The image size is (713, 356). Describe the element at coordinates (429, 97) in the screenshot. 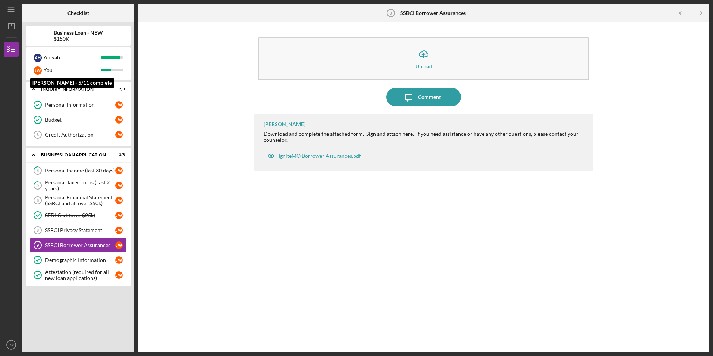

I see `div: Comment` at that location.